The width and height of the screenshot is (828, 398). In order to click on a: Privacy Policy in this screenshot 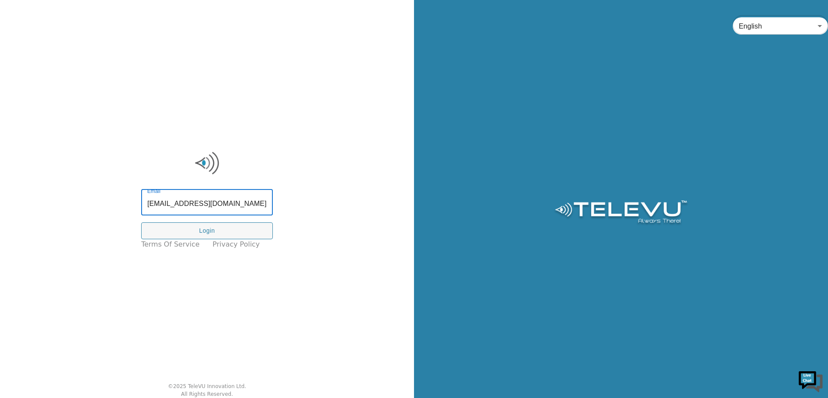, I will do `click(236, 245)`.